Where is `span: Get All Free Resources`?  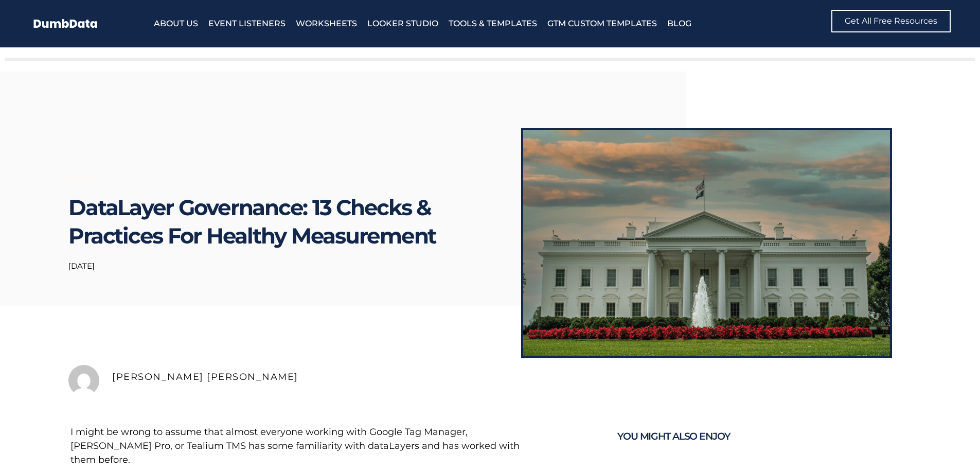 span: Get All Free Resources is located at coordinates (891, 21).